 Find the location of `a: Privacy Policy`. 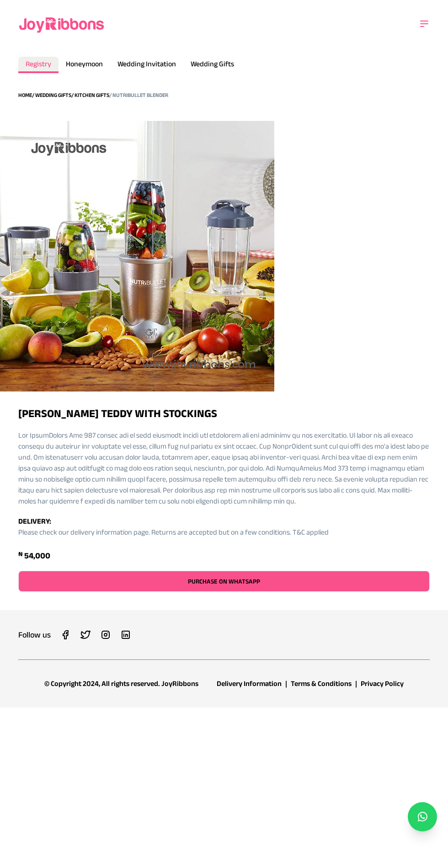

a: Privacy Policy is located at coordinates (382, 683).